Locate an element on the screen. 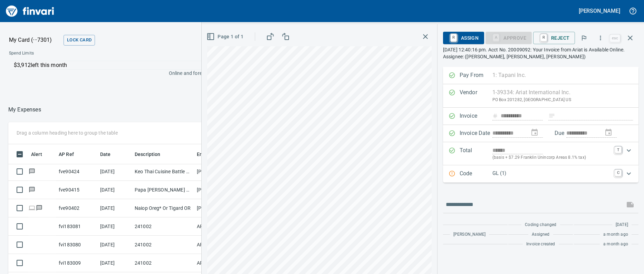 This screenshot has height=274, width=644. p: Drag a column heading here to group the table is located at coordinates (67, 133).